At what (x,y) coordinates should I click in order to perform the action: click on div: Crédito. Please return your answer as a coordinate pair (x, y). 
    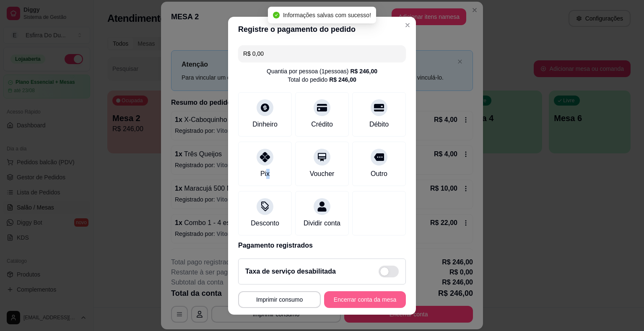
    Looking at the image, I should click on (322, 125).